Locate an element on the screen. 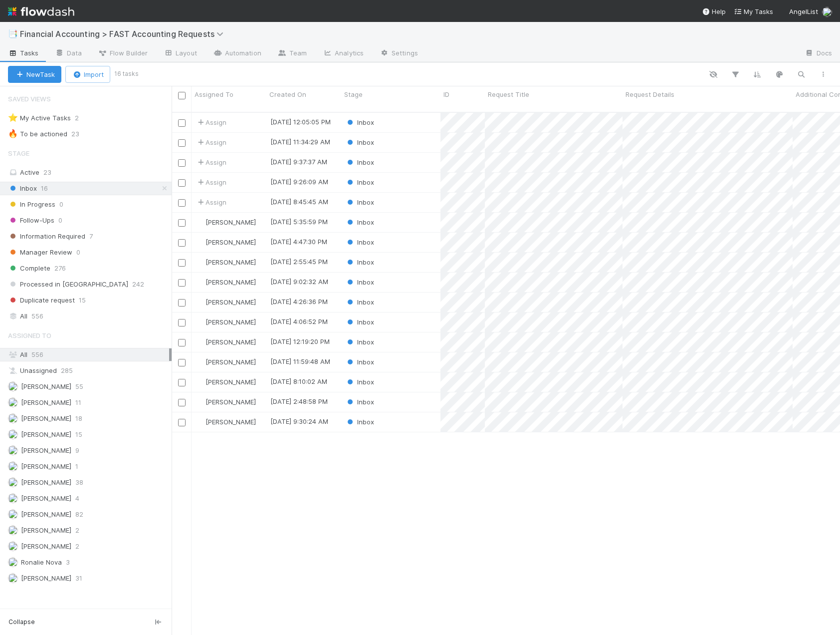 This screenshot has height=635, width=840. div: All is located at coordinates (89, 354).